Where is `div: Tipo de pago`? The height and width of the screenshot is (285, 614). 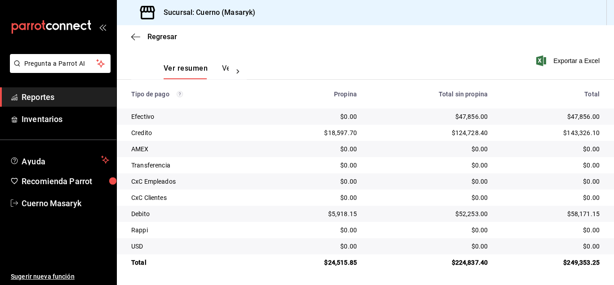
div: Tipo de pago is located at coordinates (196, 94).